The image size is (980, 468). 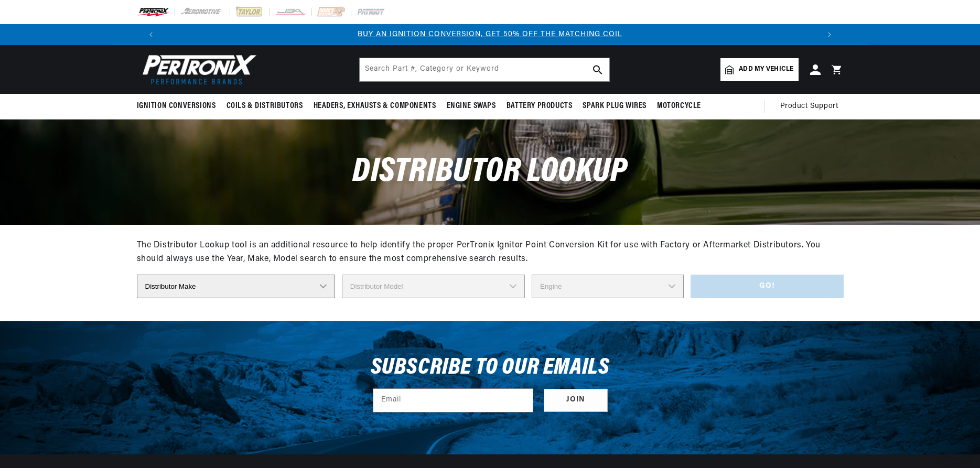 I want to click on button: Translation missing: en.sections.announcements.next_announcement, so click(x=829, y=34).